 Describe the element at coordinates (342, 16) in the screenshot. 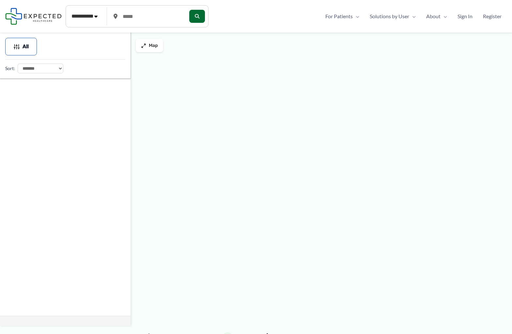

I see `a: For PatientsMenu Toggle` at that location.